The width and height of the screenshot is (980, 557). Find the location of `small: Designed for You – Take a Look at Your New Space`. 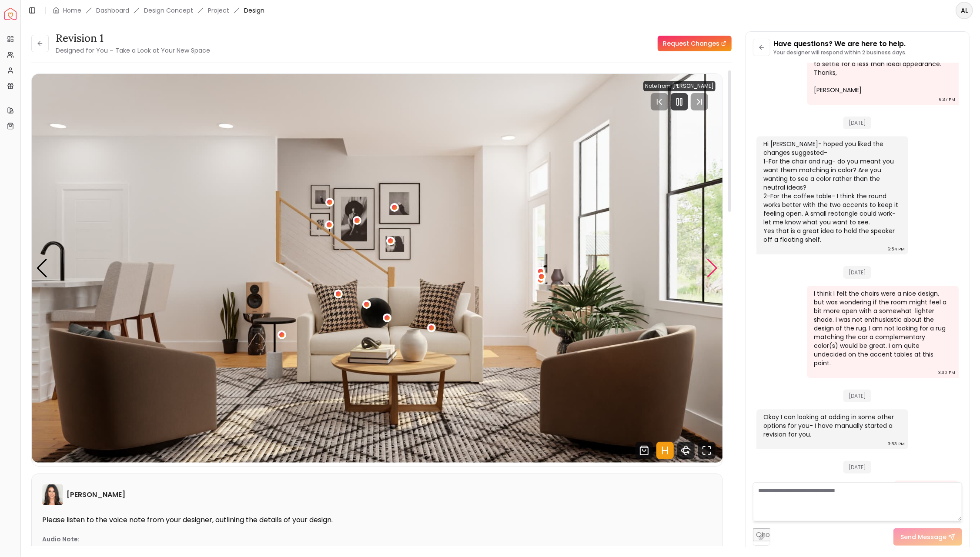

small: Designed for You – Take a Look at Your New Space is located at coordinates (133, 51).